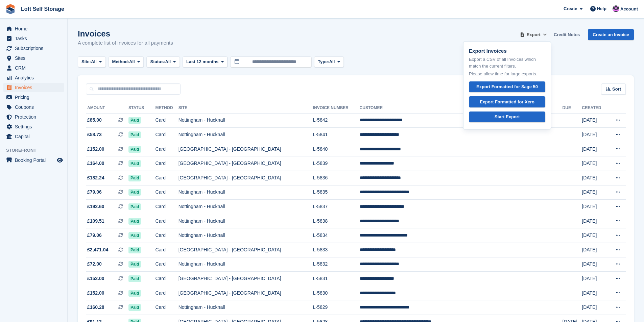 Image resolution: width=644 pixels, height=322 pixels. I want to click on td: L-5831, so click(336, 278).